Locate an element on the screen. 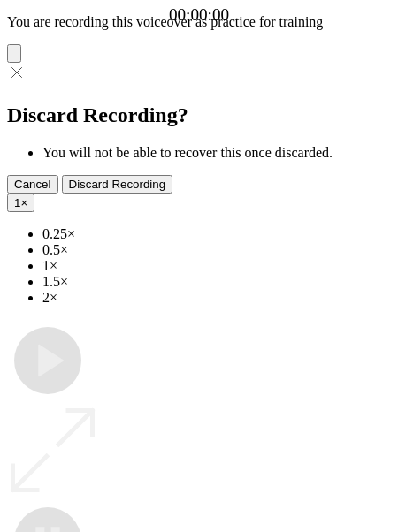 The width and height of the screenshot is (398, 532). button: Discard Recording is located at coordinates (118, 184).